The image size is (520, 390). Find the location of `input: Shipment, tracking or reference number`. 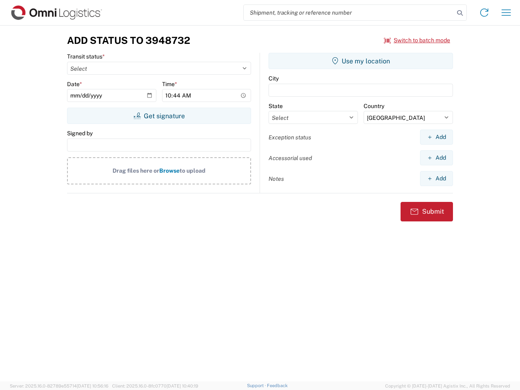

input: Shipment, tracking or reference number is located at coordinates (349, 13).